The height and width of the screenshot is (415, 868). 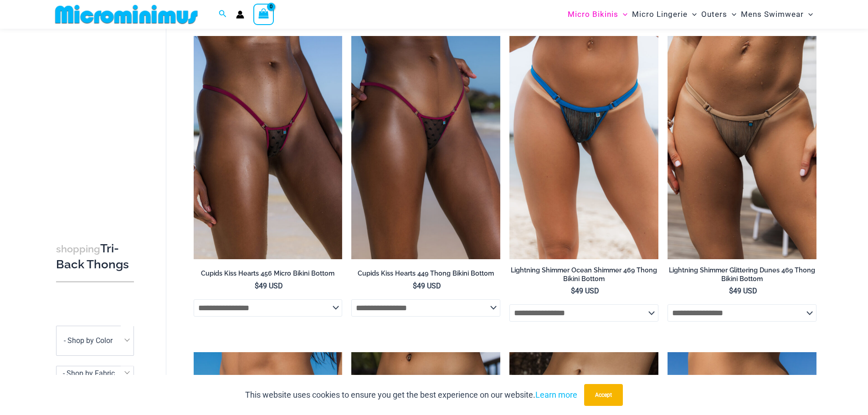 What do you see at coordinates (425, 273) in the screenshot?
I see `h2: Cupids Kiss Hearts 449 Thong Bikini Bottom` at bounding box center [425, 273].